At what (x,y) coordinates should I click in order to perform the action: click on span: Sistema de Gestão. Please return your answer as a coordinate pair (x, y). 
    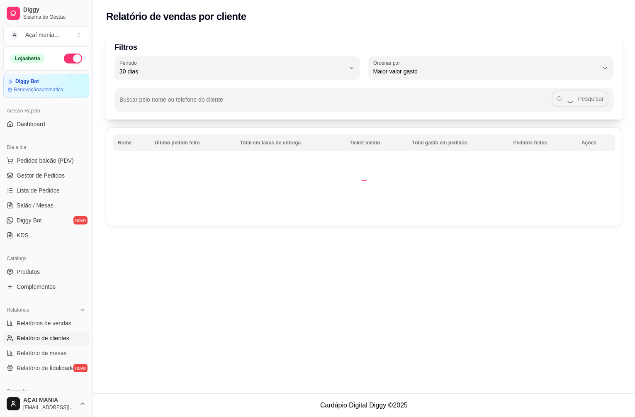
    Looking at the image, I should click on (54, 17).